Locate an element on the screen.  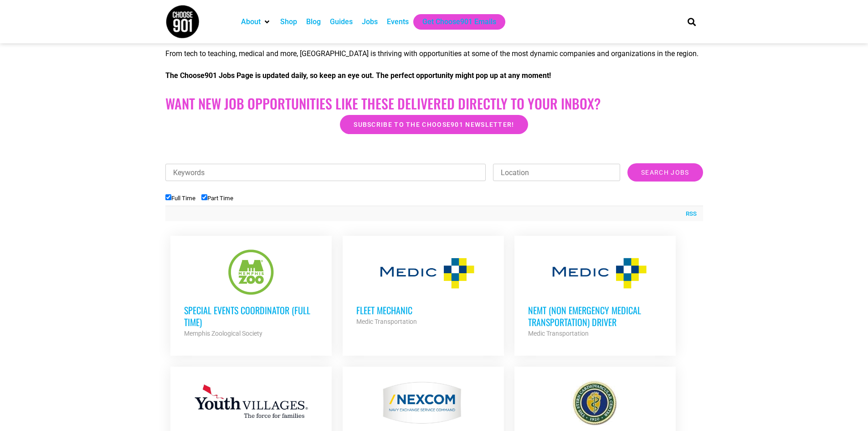
a: Shop is located at coordinates (288, 22).